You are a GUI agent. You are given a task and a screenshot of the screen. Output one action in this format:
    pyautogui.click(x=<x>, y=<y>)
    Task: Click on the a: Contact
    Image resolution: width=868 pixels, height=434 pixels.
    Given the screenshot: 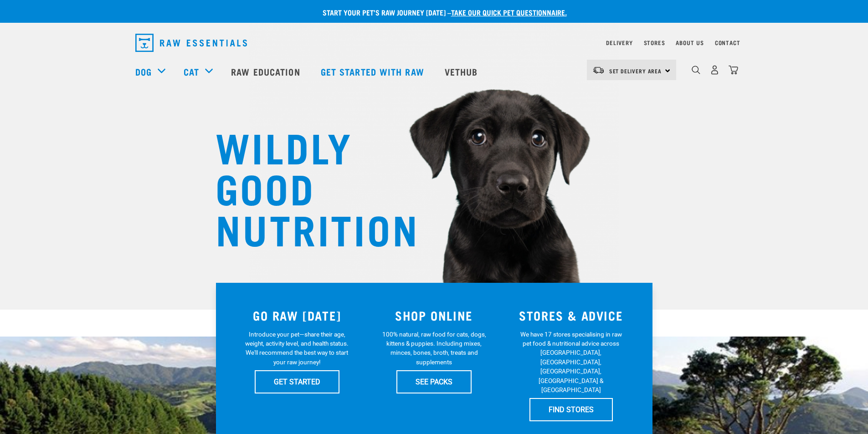 What is the action you would take?
    pyautogui.click(x=728, y=42)
    